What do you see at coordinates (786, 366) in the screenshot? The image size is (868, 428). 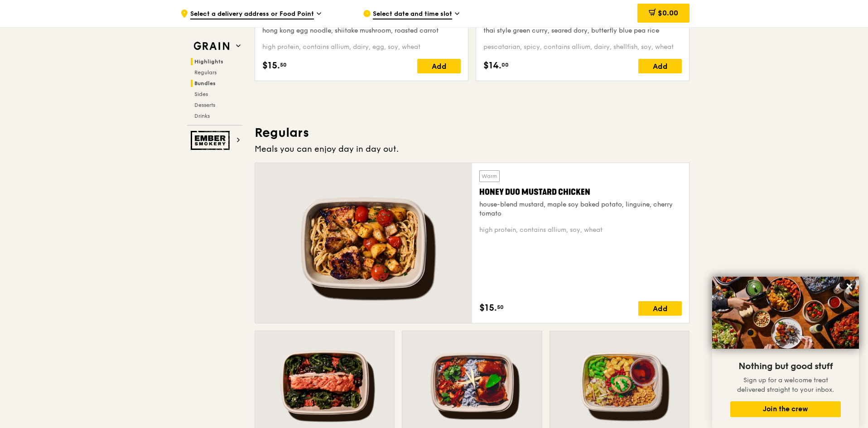 I see `span: Nothing but good stuff` at bounding box center [786, 366].